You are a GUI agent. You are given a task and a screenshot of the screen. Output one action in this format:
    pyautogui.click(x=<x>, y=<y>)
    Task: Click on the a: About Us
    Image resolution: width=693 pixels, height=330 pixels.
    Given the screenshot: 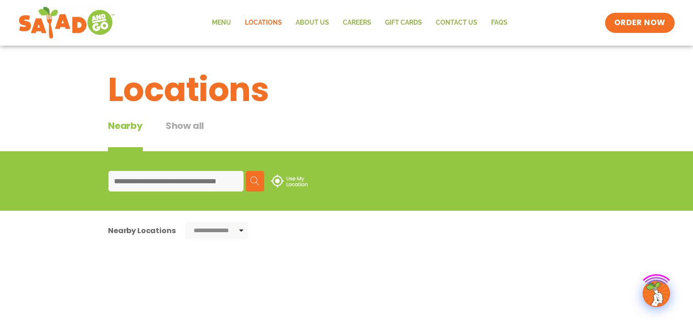 What is the action you would take?
    pyautogui.click(x=312, y=23)
    